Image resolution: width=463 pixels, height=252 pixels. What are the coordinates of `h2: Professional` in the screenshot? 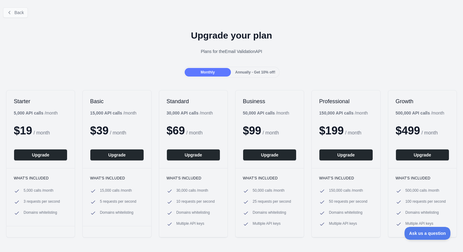 It's located at (345, 101).